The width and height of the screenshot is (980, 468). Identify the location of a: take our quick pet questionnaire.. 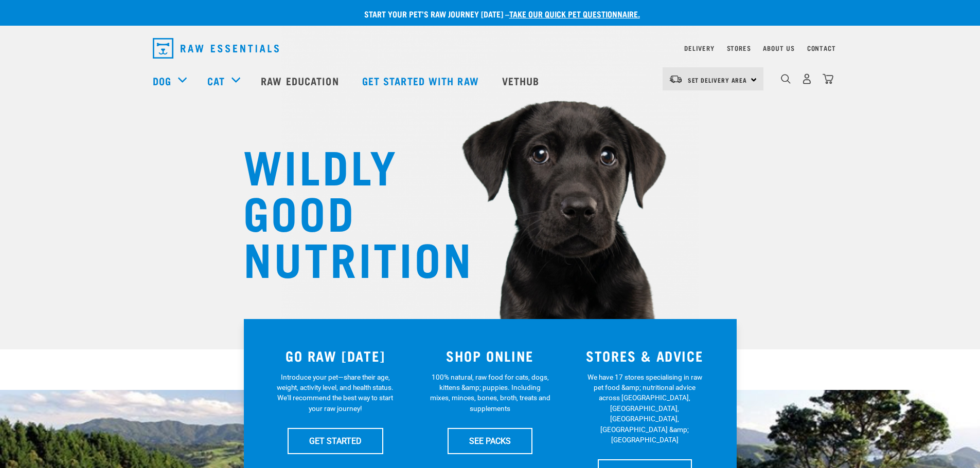
(575, 13).